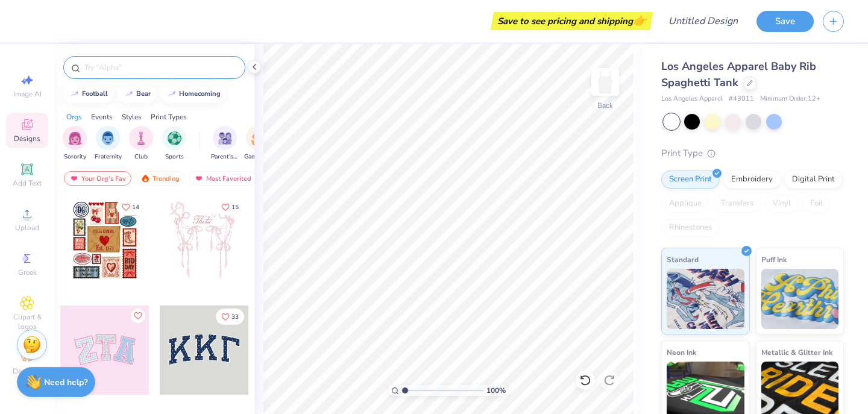 This screenshot has height=414, width=868. Describe the element at coordinates (571, 21) in the screenshot. I see `div: Save to see pricing and shipping` at that location.